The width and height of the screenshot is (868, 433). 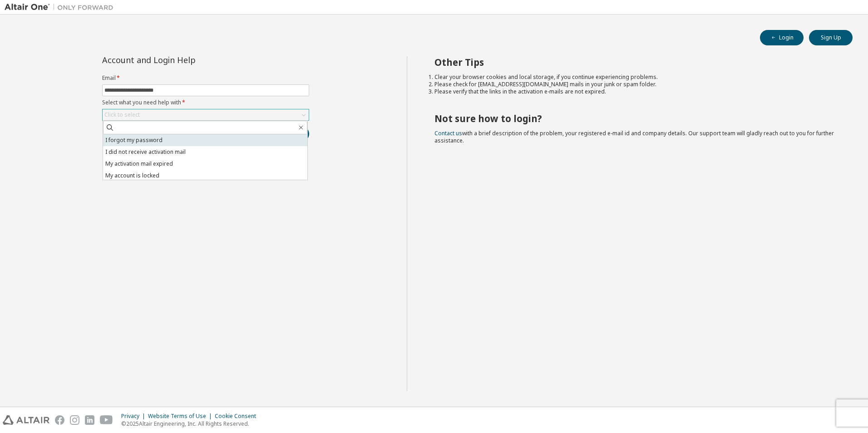 What do you see at coordinates (205, 78) in the screenshot?
I see `label: Email` at bounding box center [205, 78].